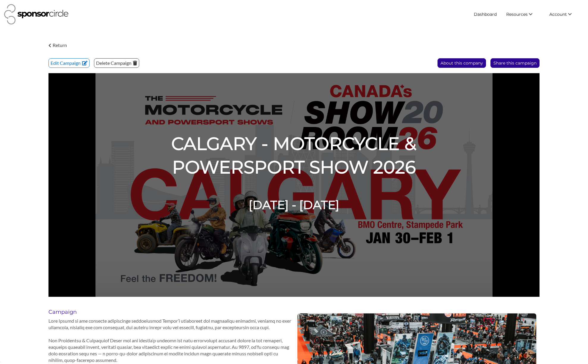  What do you see at coordinates (37, 14) in the screenshot?
I see `img: Sponsor Circle Logo` at bounding box center [37, 14].